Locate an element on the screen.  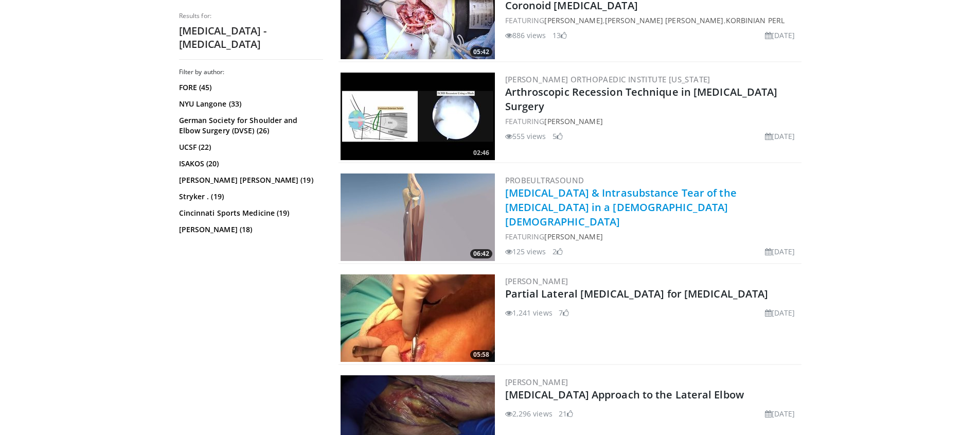
li: 555 views is located at coordinates (526, 136).